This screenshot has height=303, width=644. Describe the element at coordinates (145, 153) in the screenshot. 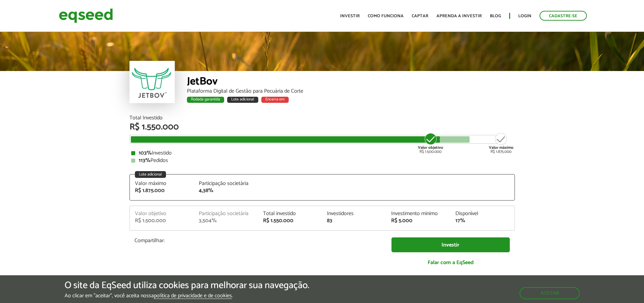

I see `strong: 103%` at that location.